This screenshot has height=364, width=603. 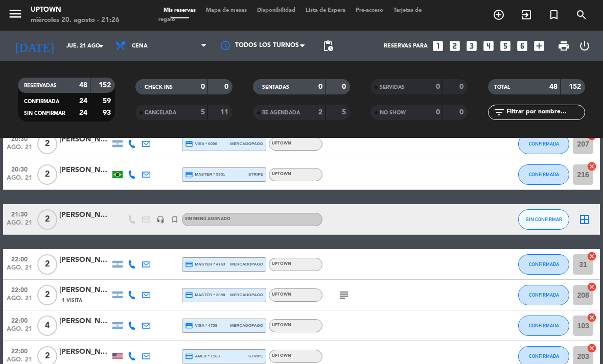 What do you see at coordinates (75, 10) in the screenshot?
I see `div: Uptown` at bounding box center [75, 10].